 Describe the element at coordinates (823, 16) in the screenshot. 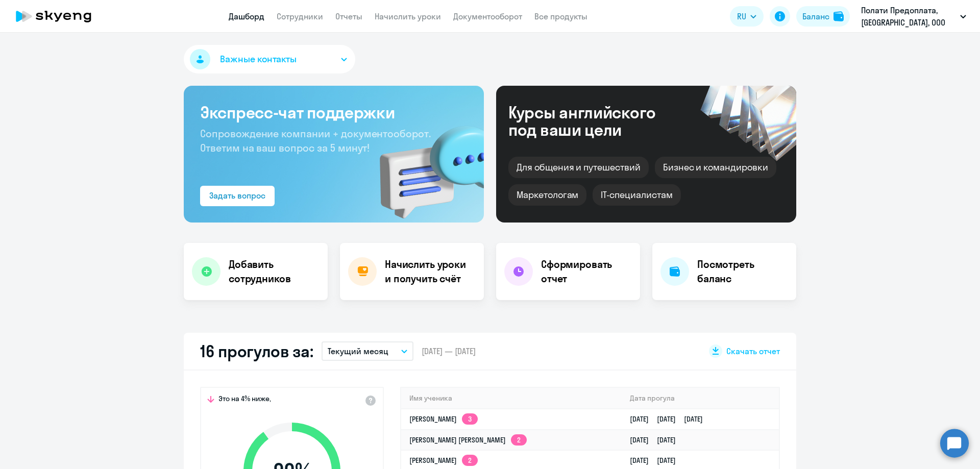

I see `button: Балансbalance` at that location.